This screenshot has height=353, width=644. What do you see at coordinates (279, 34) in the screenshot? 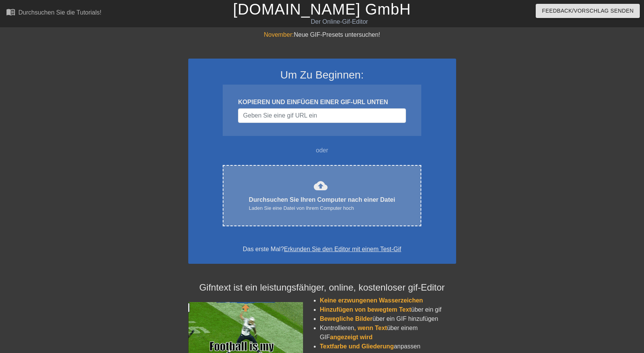
I see `span: November:` at bounding box center [279, 34].